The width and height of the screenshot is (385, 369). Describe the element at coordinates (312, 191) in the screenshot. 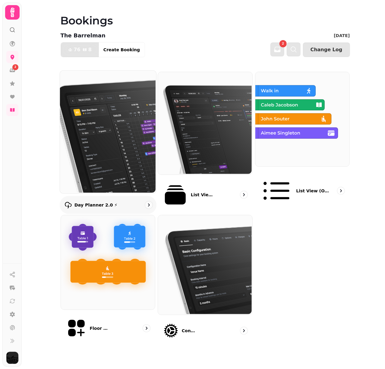

I see `p: List view (Old - going soon)` at that location.